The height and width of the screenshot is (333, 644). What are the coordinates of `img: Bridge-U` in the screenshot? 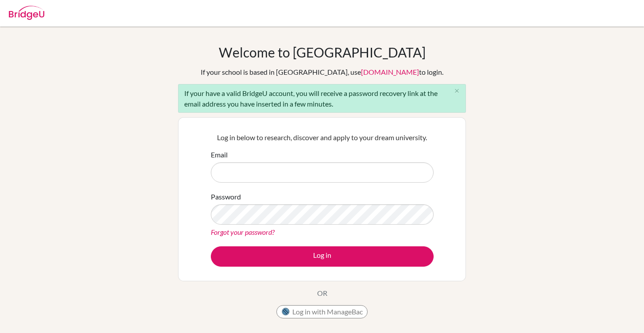 It's located at (27, 13).